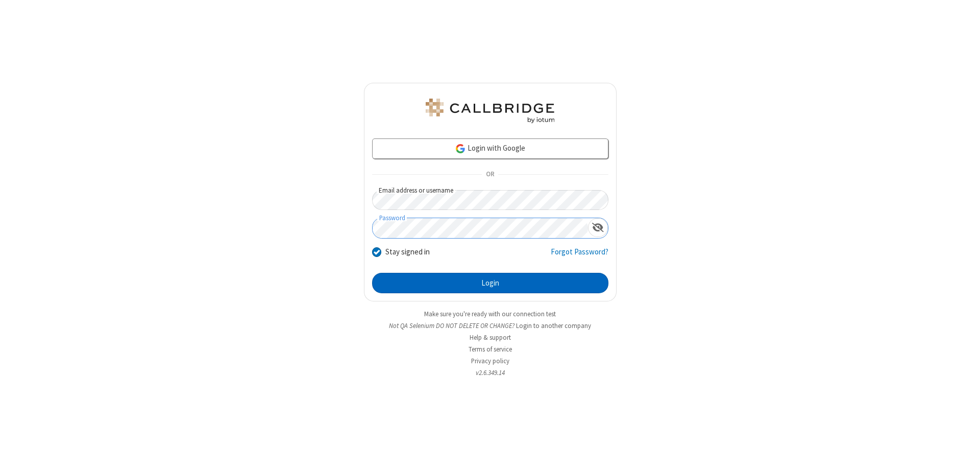  I want to click on li: Not QA Selenium DO NOT DELETE OR CHANGE?, so click(490, 326).